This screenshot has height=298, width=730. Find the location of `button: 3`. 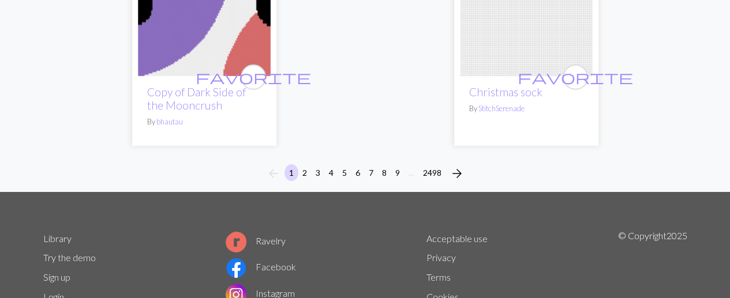

button: 3 is located at coordinates (318, 173).